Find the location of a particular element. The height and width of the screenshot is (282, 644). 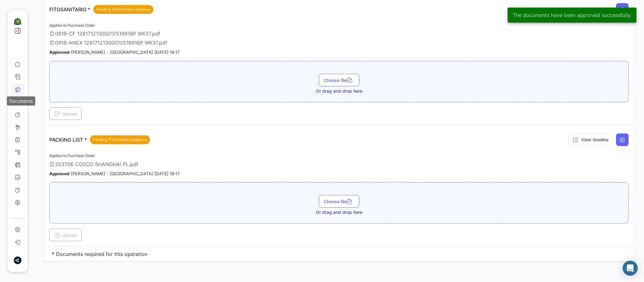

p: PACKING LIST * is located at coordinates (100, 140).